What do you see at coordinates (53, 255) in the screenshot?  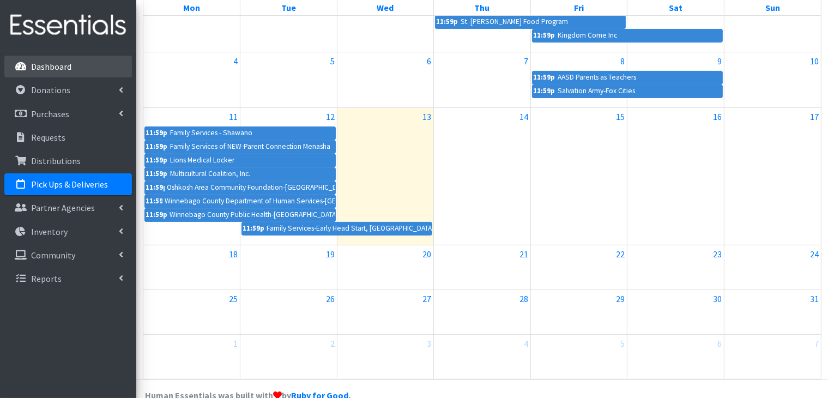 I see `p: Community` at bounding box center [53, 255].